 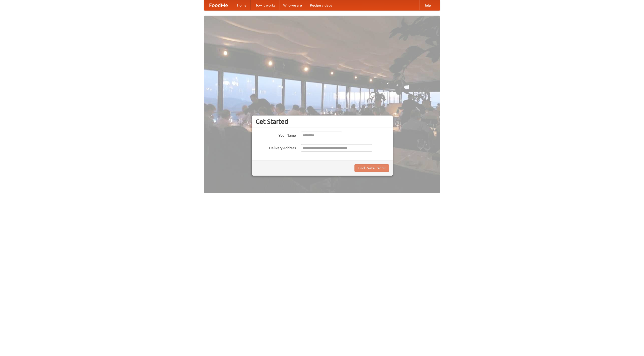 What do you see at coordinates (276, 134) in the screenshot?
I see `label: Your Name` at bounding box center [276, 134].